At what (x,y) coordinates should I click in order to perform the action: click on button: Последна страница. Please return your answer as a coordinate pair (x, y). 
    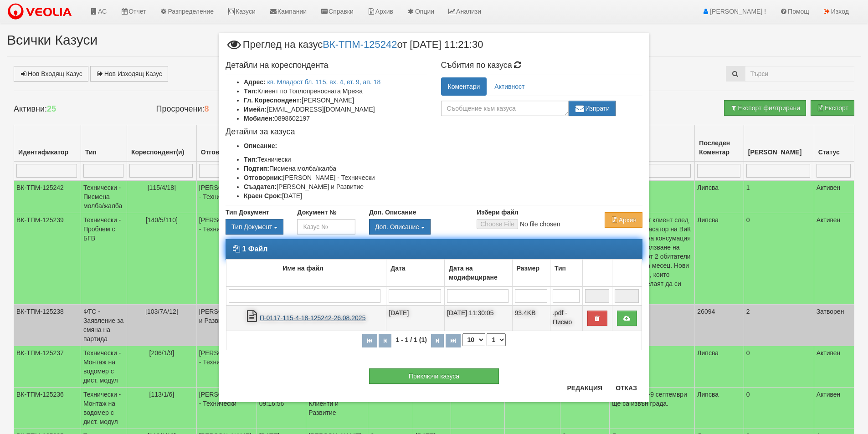
    Looking at the image, I should click on (452, 341).